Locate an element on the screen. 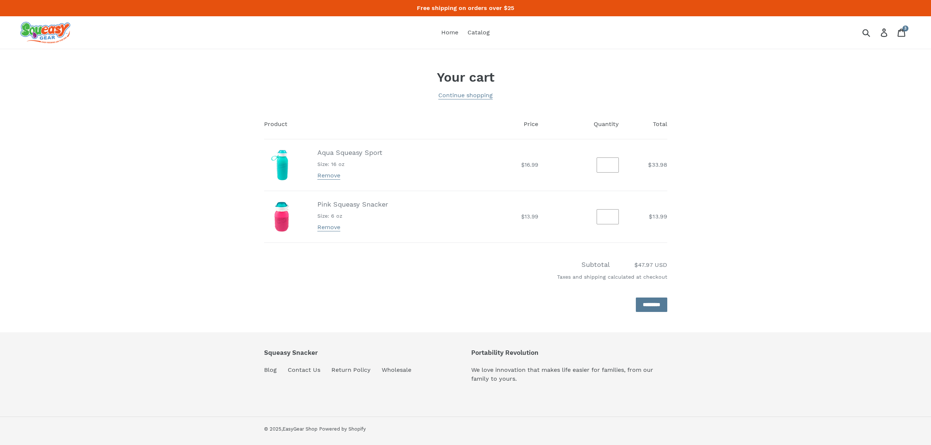  div: Taxes and shipping calculated at checkout is located at coordinates (465, 279).